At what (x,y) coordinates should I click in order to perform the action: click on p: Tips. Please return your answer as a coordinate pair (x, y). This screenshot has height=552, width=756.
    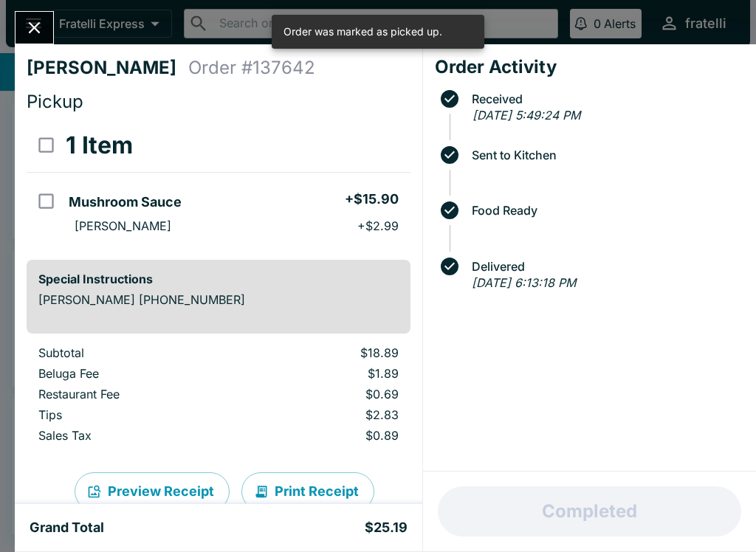
    Looking at the image, I should click on (136, 415).